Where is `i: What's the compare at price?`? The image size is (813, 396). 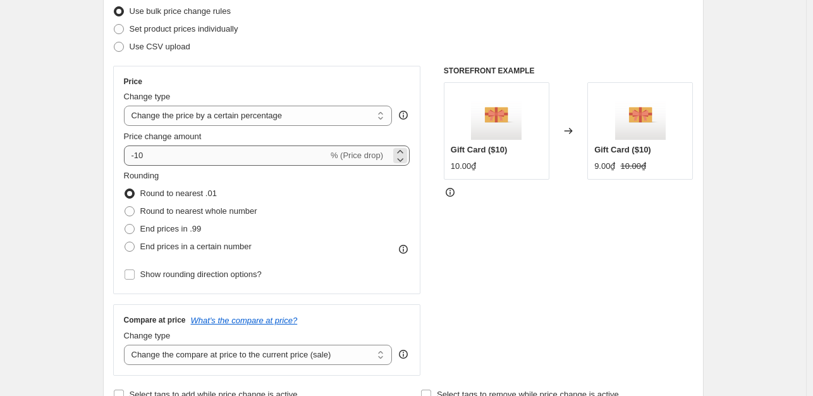 i: What's the compare at price? is located at coordinates (244, 320).